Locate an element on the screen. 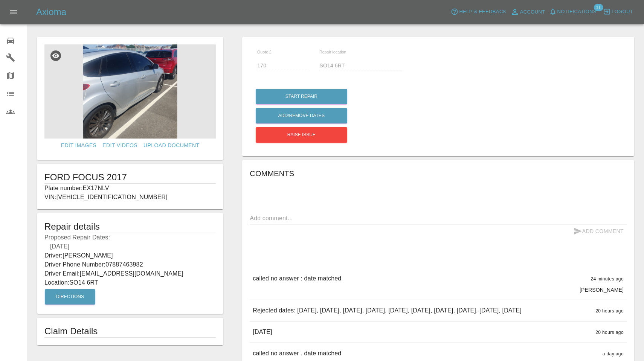 This screenshot has width=644, height=361. h5: Axioma is located at coordinates (51, 12).